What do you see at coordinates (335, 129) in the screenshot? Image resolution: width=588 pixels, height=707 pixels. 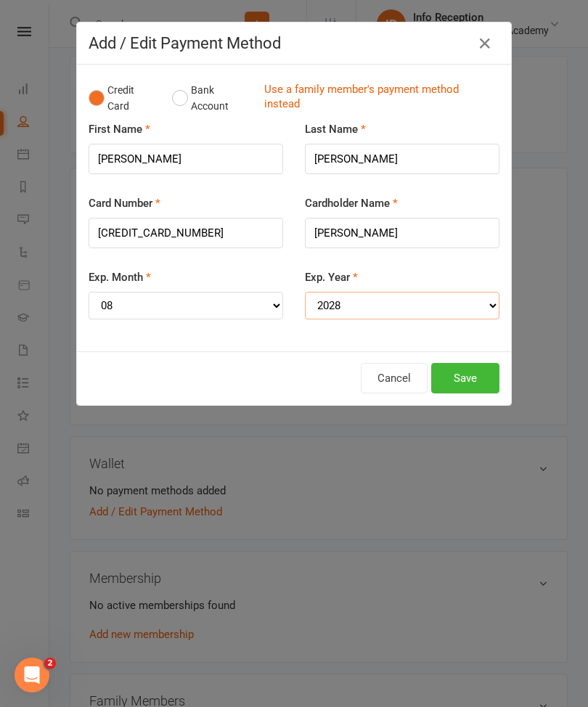 I see `label: Last Name` at bounding box center [335, 129].